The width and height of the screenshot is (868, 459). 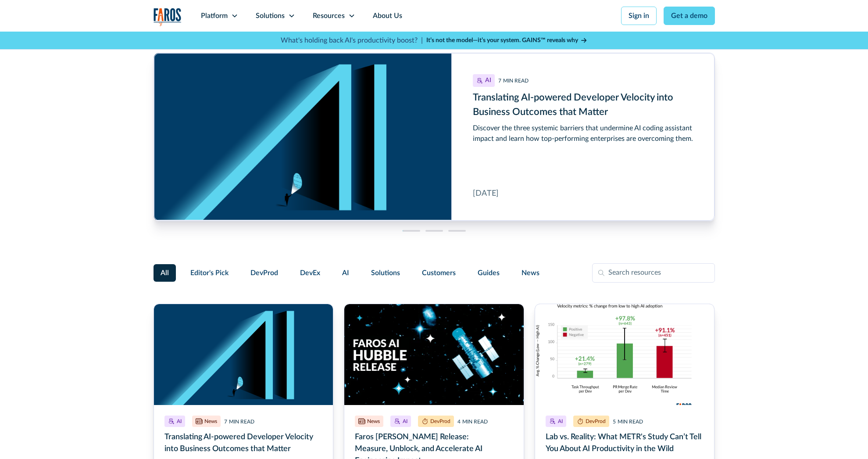 What do you see at coordinates (530, 273) in the screenshot?
I see `span: News` at bounding box center [530, 273].